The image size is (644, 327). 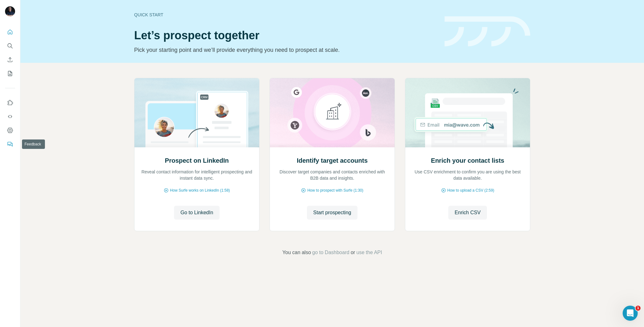 What do you see at coordinates (197, 213) in the screenshot?
I see `span: Go to LinkedIn` at bounding box center [197, 213].